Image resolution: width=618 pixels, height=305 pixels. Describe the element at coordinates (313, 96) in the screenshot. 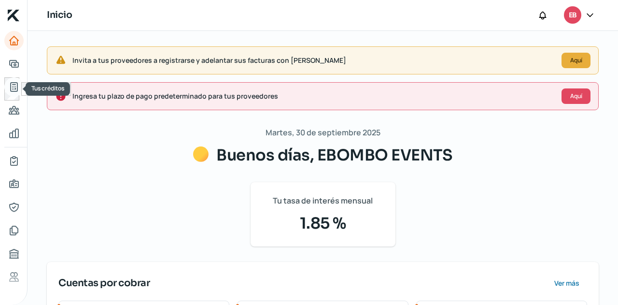

I see `span: Ingresa tu plazo de pago predeterminado para tus proveedores` at that location.